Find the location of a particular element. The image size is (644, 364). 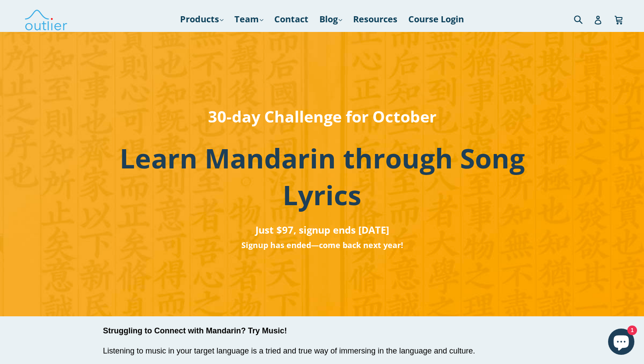

a: Blog is located at coordinates (331, 19).